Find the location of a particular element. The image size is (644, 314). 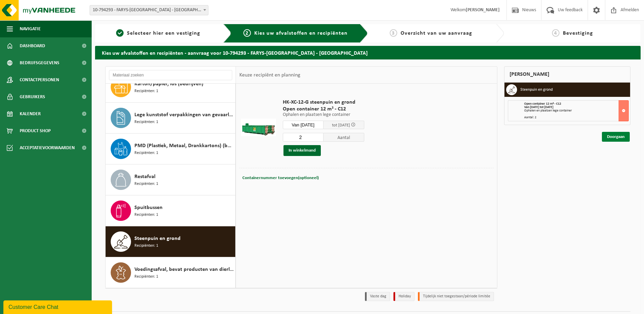

span: Dashboard is located at coordinates (32, 46).